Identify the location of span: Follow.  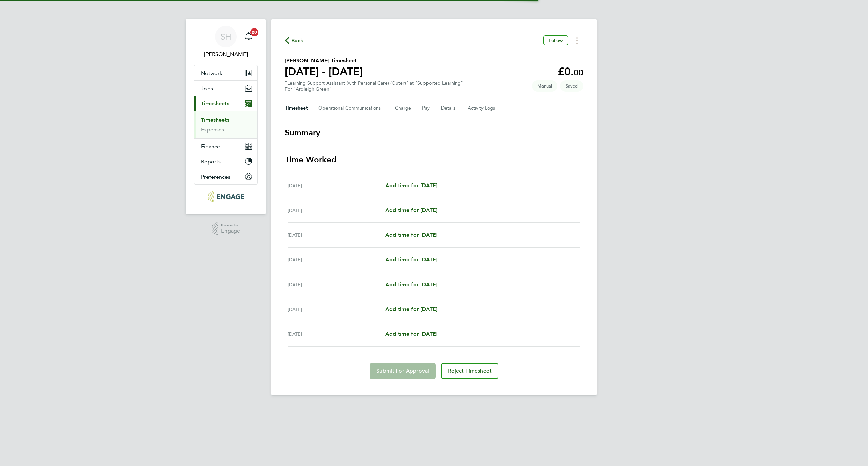
(556, 40).